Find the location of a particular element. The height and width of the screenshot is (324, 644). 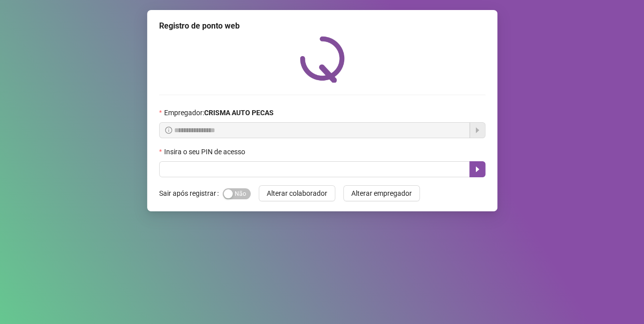

strong: CRISMA AUTO PECAS is located at coordinates (238, 113).